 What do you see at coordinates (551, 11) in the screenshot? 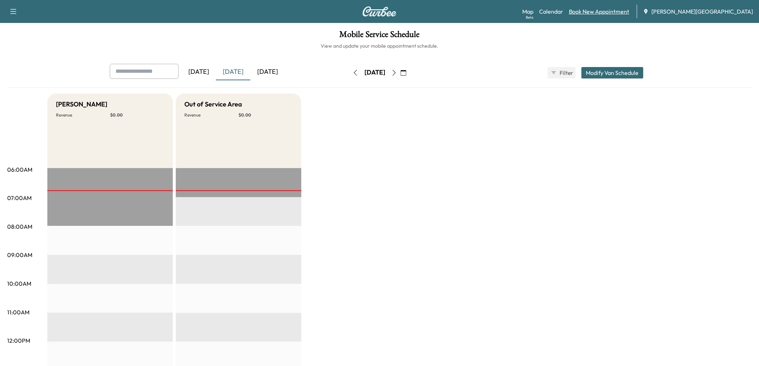
I see `a: Calendar` at bounding box center [551, 11].